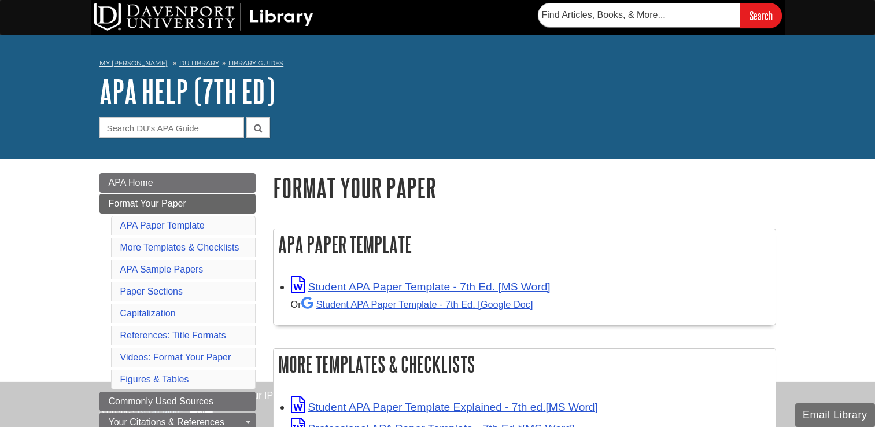 The image size is (875, 427). What do you see at coordinates (163, 225) in the screenshot?
I see `a: APA Paper Template` at bounding box center [163, 225].